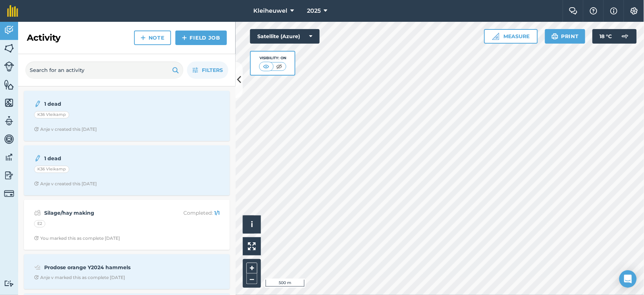 The width and height of the screenshot is (644, 295). I want to click on strong: 1 / 1, so click(217, 213).